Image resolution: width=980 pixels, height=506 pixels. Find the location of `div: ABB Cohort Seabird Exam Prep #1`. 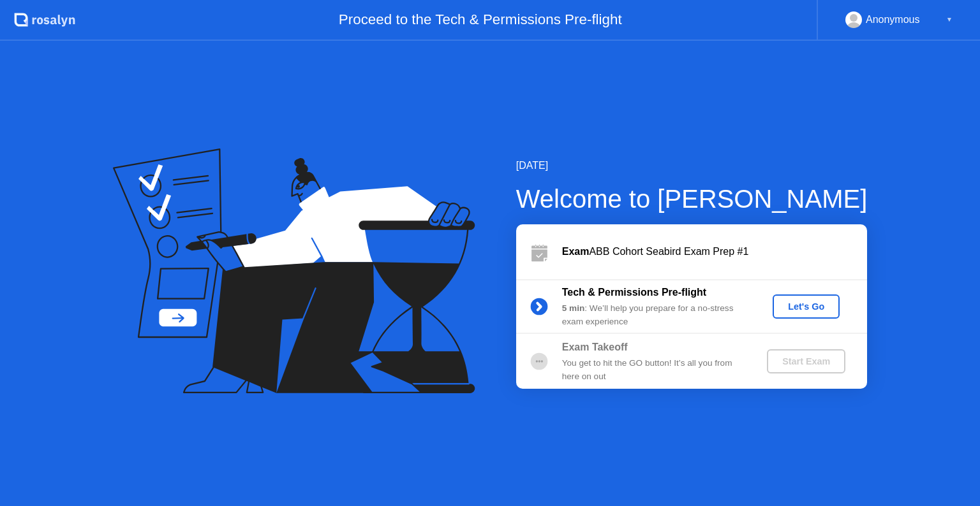

div: ABB Cohort Seabird Exam Prep #1 is located at coordinates (715, 252).